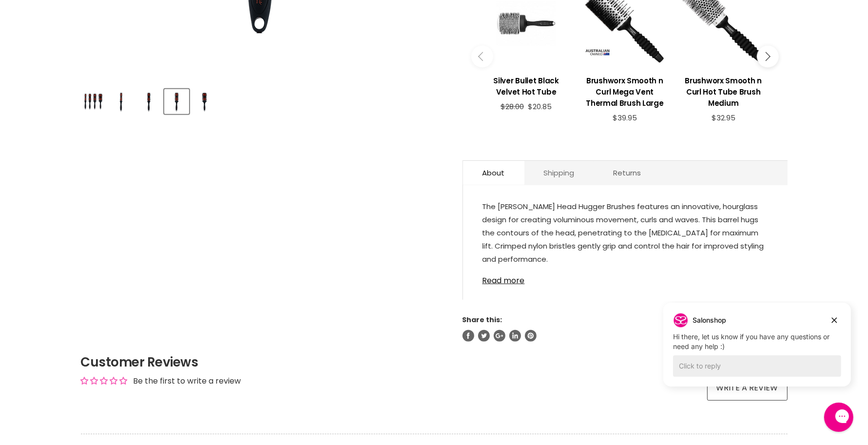 The width and height of the screenshot is (868, 445). What do you see at coordinates (178, 19) in the screenshot?
I see `button: Dismiss campaign` at bounding box center [178, 19].